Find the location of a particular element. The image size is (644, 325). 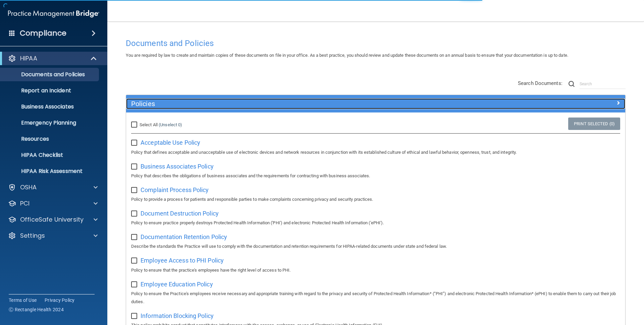

span: Complaint Process Policy is located at coordinates (175, 190).